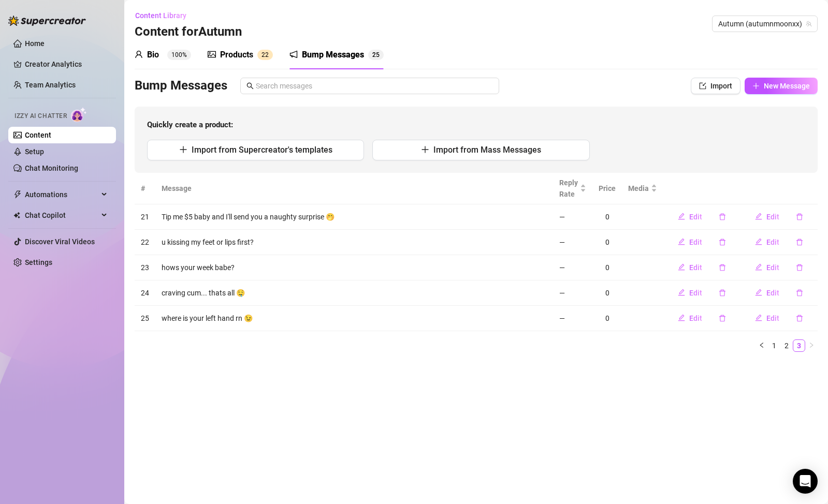 The height and width of the screenshot is (504, 828). I want to click on button: left, so click(761, 345).